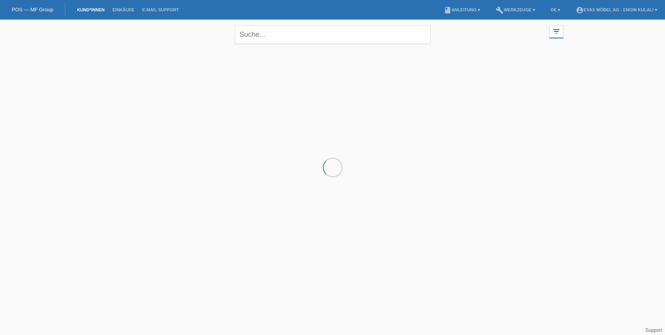 This screenshot has width=665, height=335. Describe the element at coordinates (161, 10) in the screenshot. I see `a: E-Mail Support` at that location.